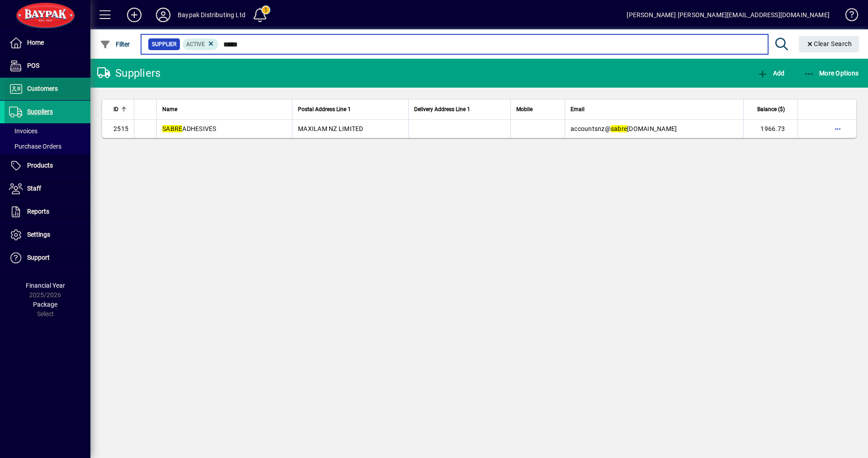 The height and width of the screenshot is (458, 868). Describe the element at coordinates (47, 188) in the screenshot. I see `a: Staff` at that location.